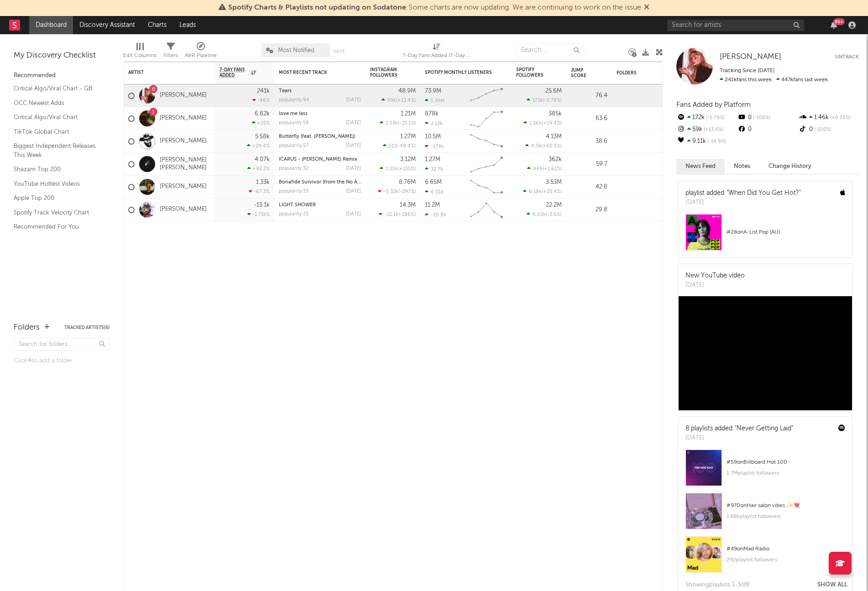 Image resolution: width=868 pixels, height=591 pixels. What do you see at coordinates (432, 159) in the screenshot?
I see `div: 1.27M` at bounding box center [432, 159].